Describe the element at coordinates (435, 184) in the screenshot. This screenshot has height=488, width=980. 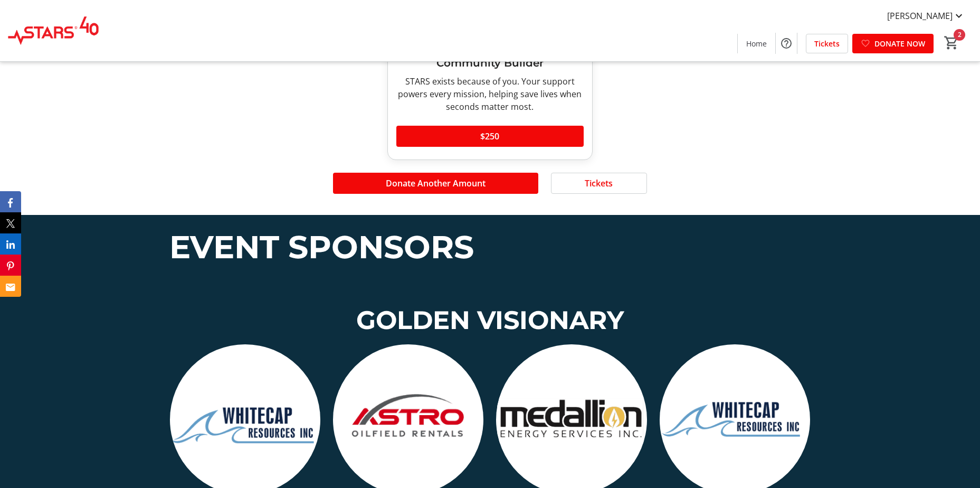
I see `span: Donate Another Amount` at that location.